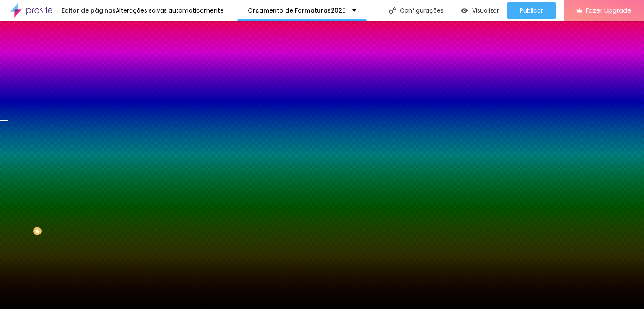 Image resolution: width=644 pixels, height=309 pixels. Describe the element at coordinates (531, 11) in the screenshot. I see `span: Publicar` at that location.